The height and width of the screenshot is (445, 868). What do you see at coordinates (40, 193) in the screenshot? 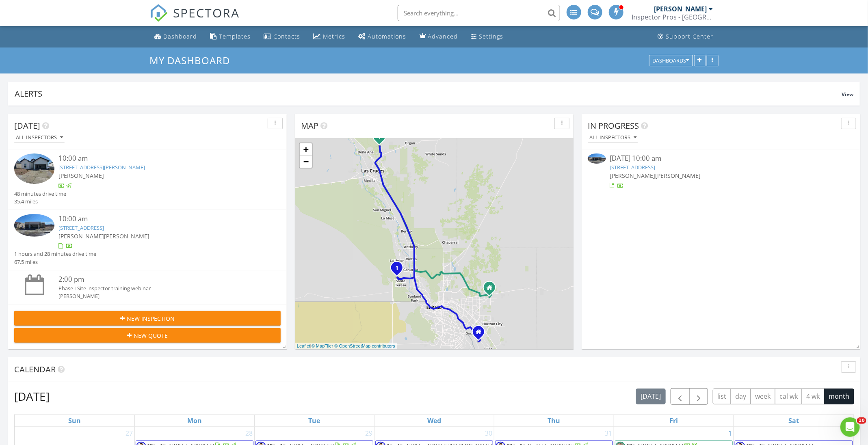
I see `div: 48 minutes drive time` at bounding box center [40, 193].